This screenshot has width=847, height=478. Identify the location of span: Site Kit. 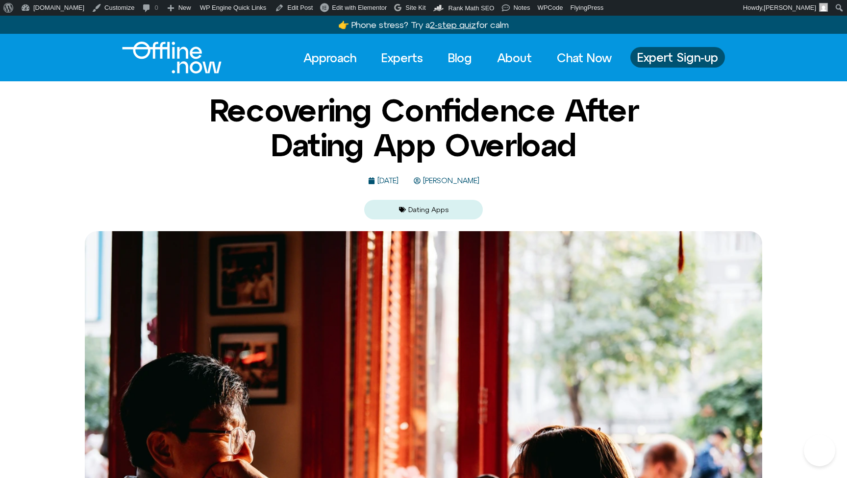
(415, 7).